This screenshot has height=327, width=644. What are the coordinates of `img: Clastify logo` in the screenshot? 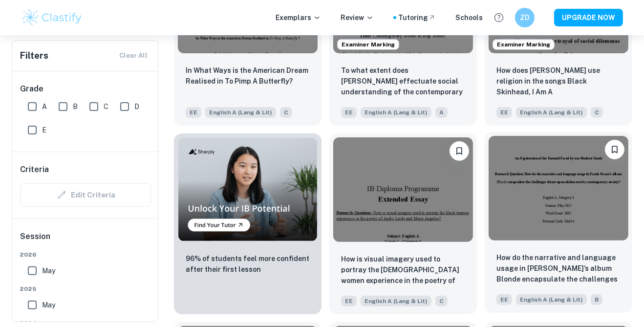 It's located at (52, 18).